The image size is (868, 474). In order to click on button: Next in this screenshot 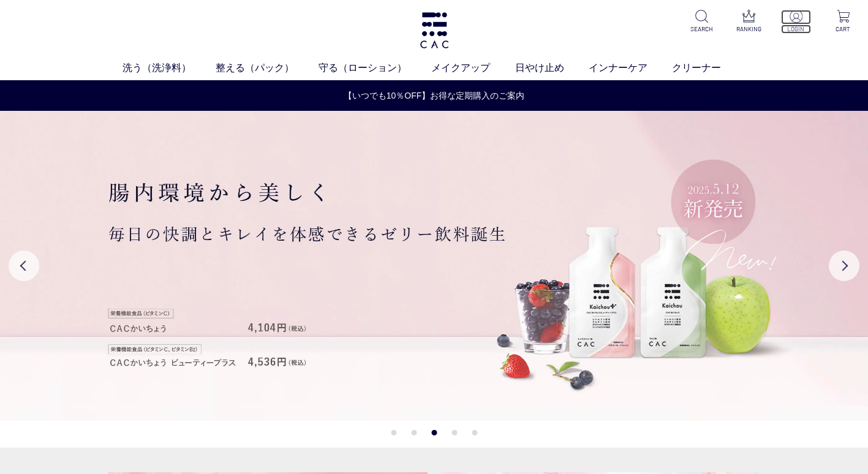, I will do `click(843, 266)`.